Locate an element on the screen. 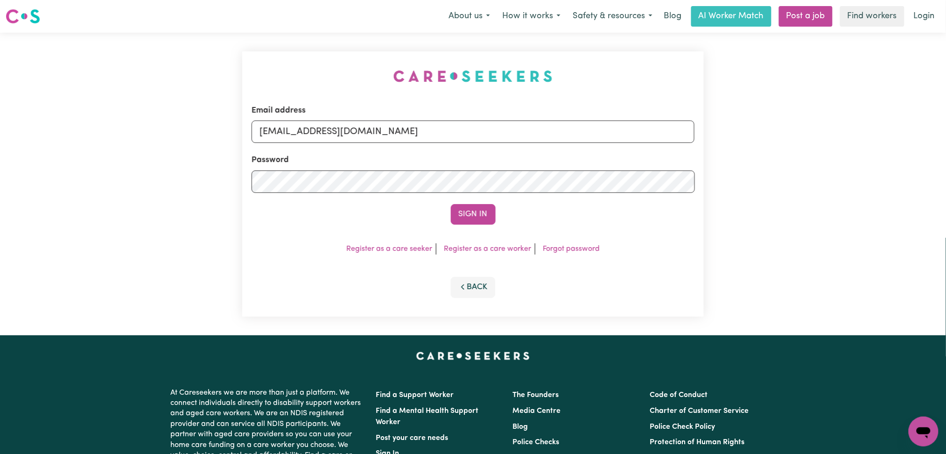 The image size is (946, 454). a: Login is located at coordinates (924, 16).